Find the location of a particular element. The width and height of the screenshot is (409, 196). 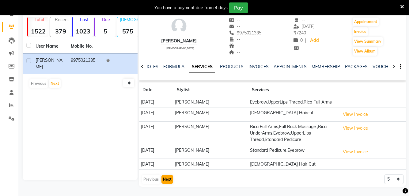

p: Due is located at coordinates (106, 20).